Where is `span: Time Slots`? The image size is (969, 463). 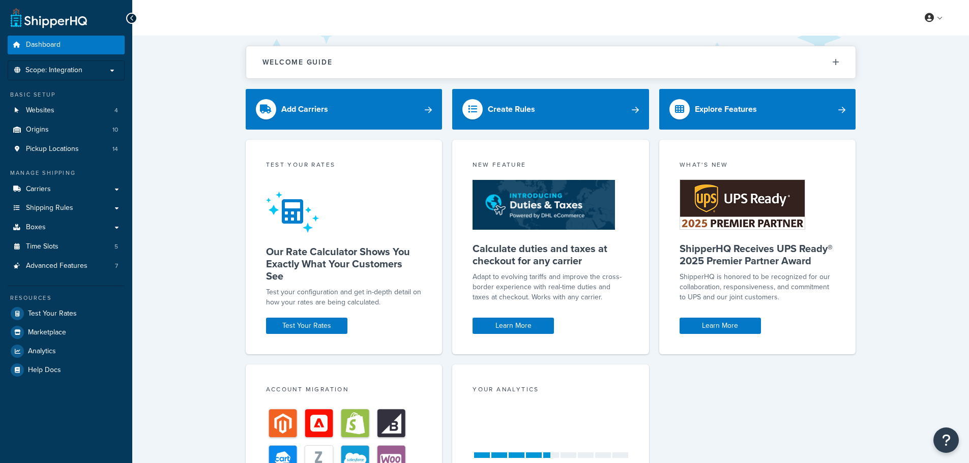
span: Time Slots is located at coordinates (42, 247).